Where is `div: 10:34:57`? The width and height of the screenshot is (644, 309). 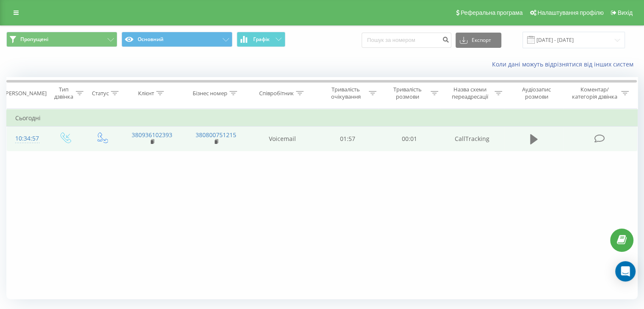
div: 10:34:57 is located at coordinates (26, 139).